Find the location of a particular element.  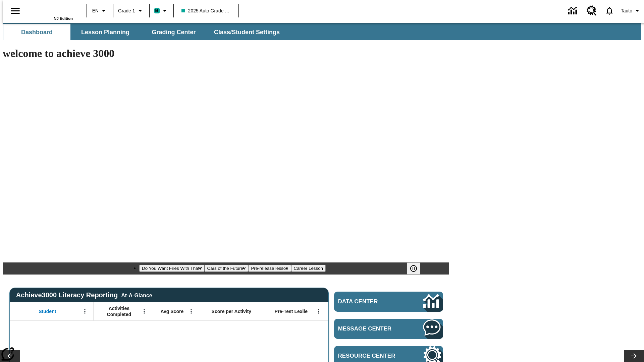

a: Resource Center, Will open in new tab is located at coordinates (591, 11).